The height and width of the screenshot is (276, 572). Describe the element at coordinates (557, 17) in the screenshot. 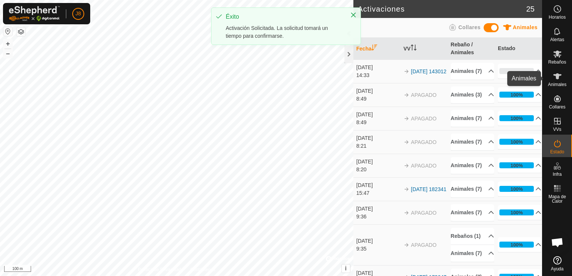

I see `span: Horarios` at that location.